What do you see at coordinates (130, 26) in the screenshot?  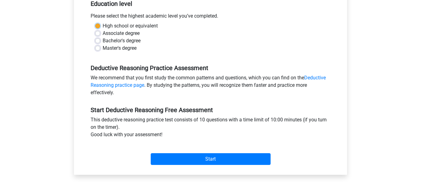 I see `label: High school or equivalent` at bounding box center [130, 26].